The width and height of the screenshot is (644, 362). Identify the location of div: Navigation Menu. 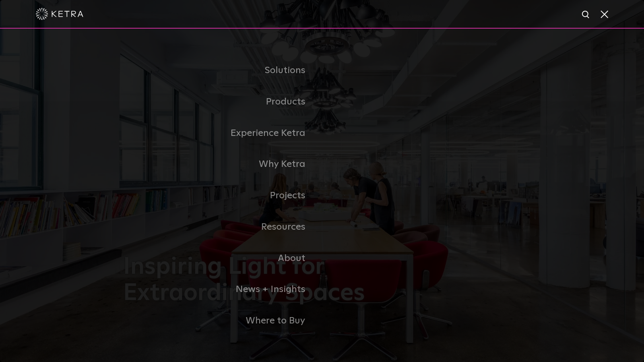
(322, 195).